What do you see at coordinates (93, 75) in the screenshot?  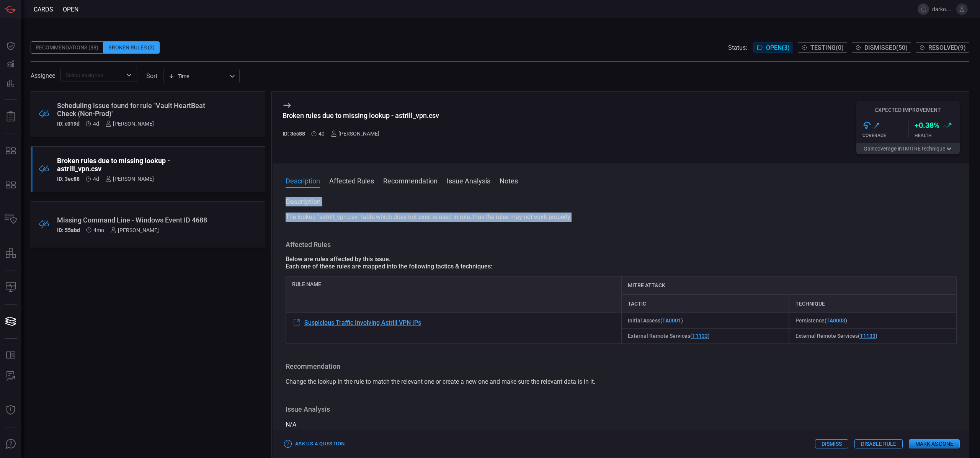 I see `input: Select assignee` at bounding box center [93, 75].